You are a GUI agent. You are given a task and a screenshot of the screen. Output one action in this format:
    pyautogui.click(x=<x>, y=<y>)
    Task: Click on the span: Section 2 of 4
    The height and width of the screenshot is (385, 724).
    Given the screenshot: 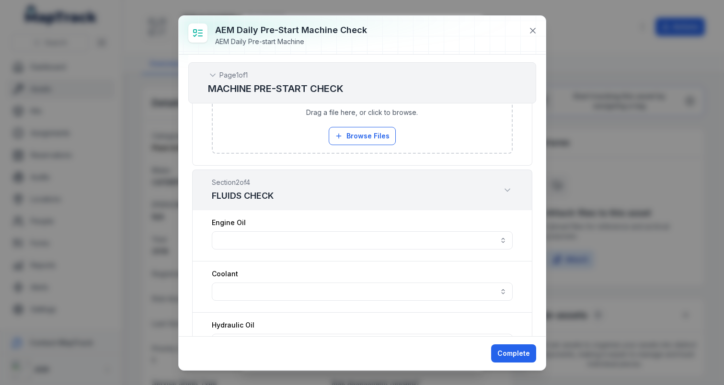 What is the action you would take?
    pyautogui.click(x=242, y=183)
    